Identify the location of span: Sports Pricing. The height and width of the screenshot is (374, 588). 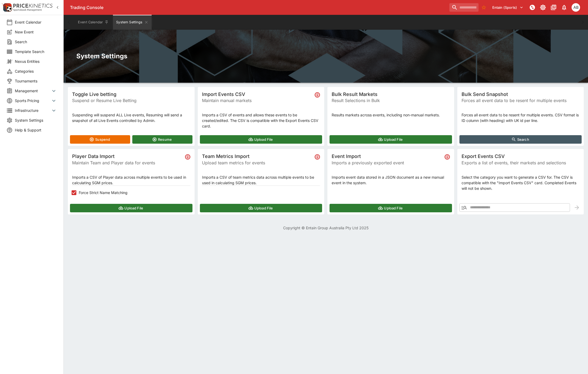
(32, 100).